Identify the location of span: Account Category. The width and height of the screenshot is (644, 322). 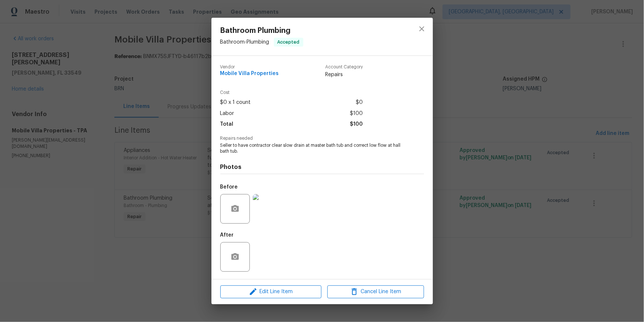
(344, 67).